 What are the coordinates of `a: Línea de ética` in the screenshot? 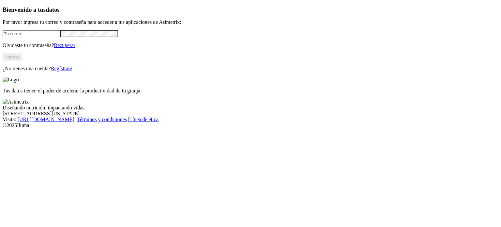 It's located at (144, 119).